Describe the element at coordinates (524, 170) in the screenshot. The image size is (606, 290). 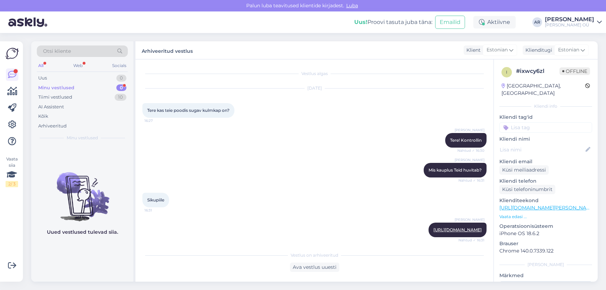
I see `div: Küsi meiliaadressi` at that location.